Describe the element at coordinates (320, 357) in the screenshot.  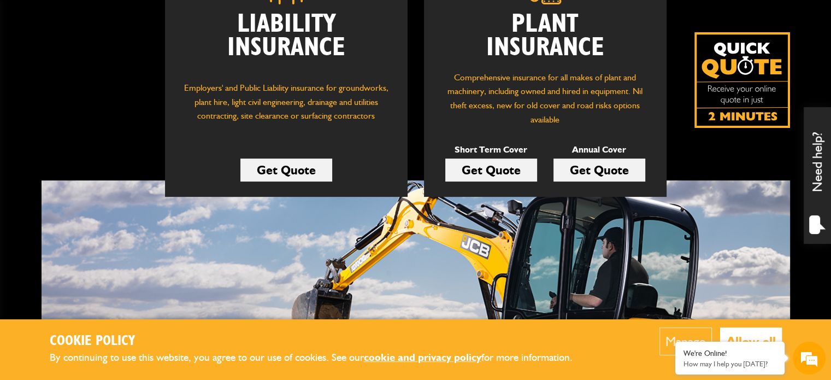
I see `p: By continuing to use this website, you agree to our use of cookies. See our for more information.` at that location.